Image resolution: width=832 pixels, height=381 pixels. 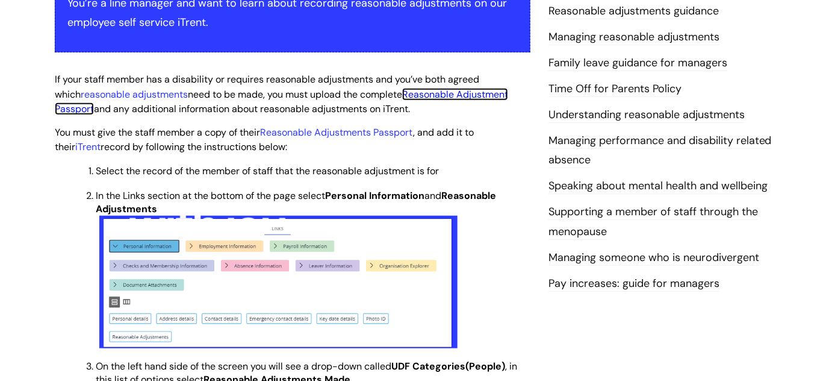 I want to click on a: Managing reasonable adjustments, so click(x=634, y=37).